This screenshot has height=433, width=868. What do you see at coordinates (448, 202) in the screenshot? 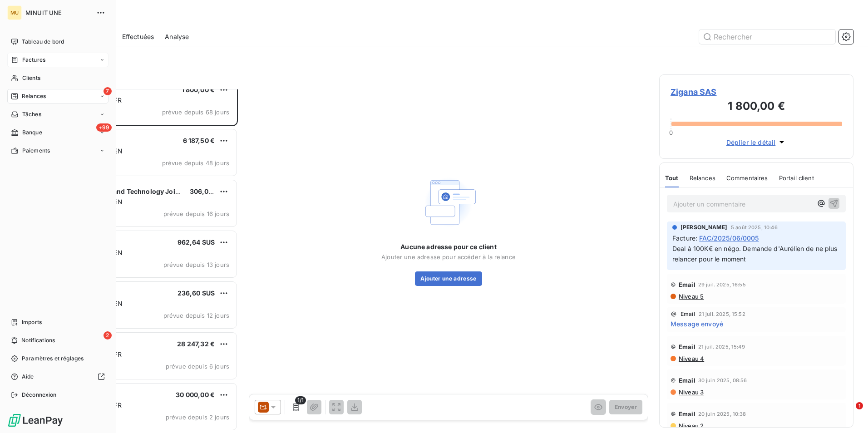
I see `img: Empty state` at bounding box center [448, 202].